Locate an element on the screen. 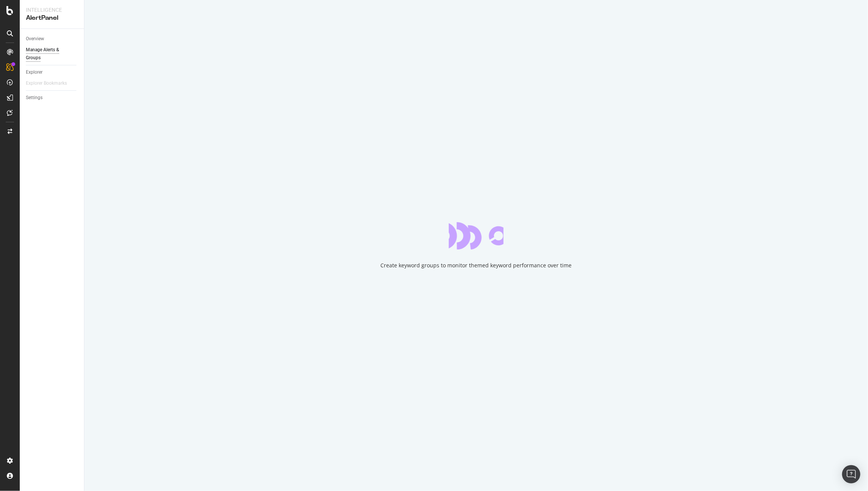 The image size is (868, 491). div: Overview is located at coordinates (35, 39).